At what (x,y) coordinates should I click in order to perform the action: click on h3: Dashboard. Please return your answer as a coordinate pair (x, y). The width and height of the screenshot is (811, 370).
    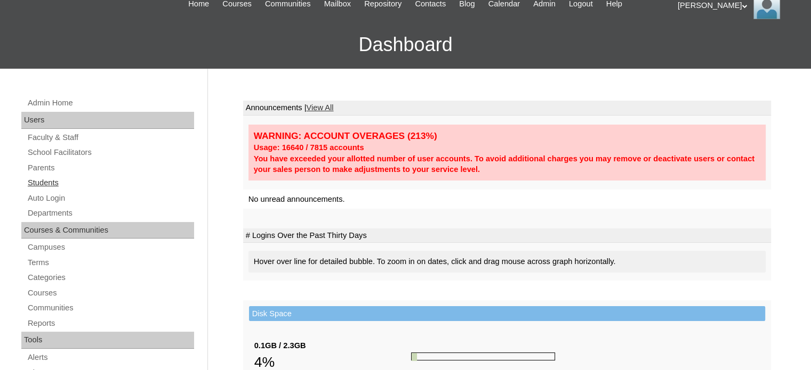
    Looking at the image, I should click on (405, 45).